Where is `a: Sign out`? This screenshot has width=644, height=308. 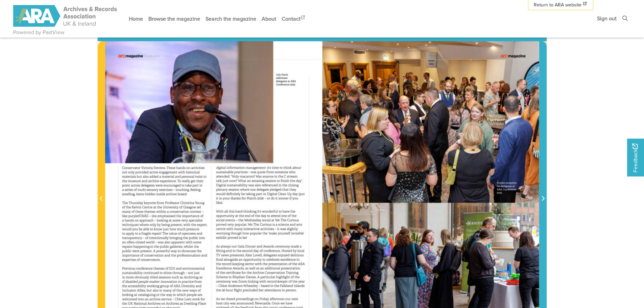 a: Sign out is located at coordinates (607, 18).